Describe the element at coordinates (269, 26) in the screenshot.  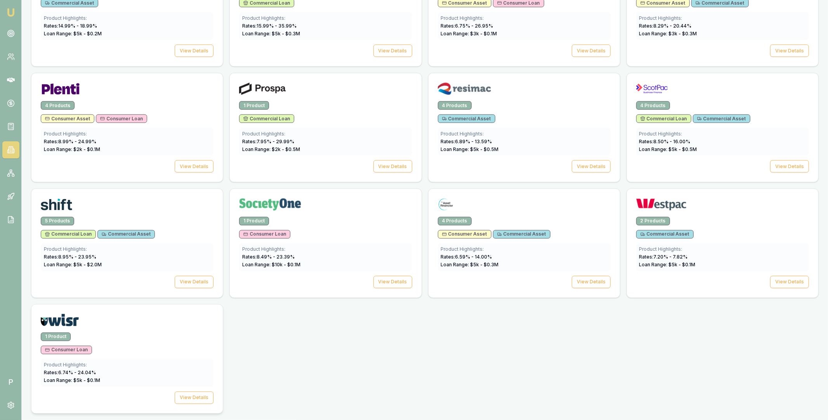
I see `span: Rates: 15.99 % - 35.99 %` at that location.